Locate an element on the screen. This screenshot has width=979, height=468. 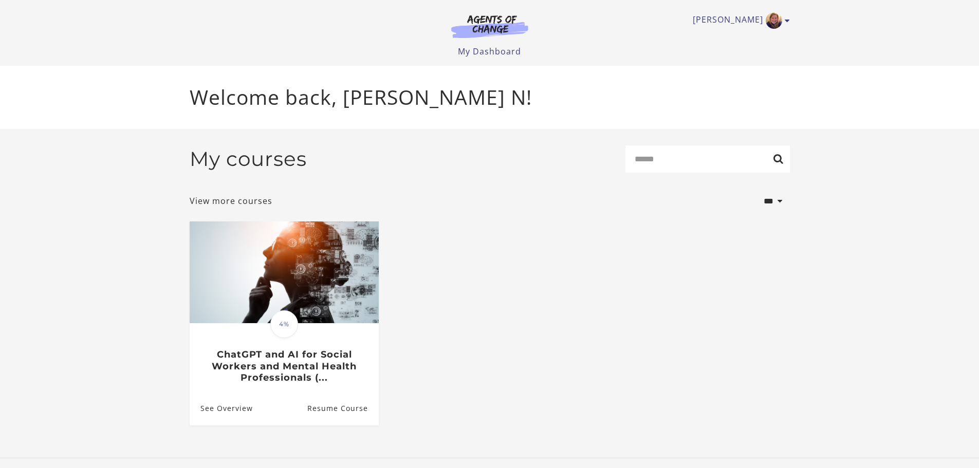
img: Agents of Change Logo is located at coordinates (490, 26).